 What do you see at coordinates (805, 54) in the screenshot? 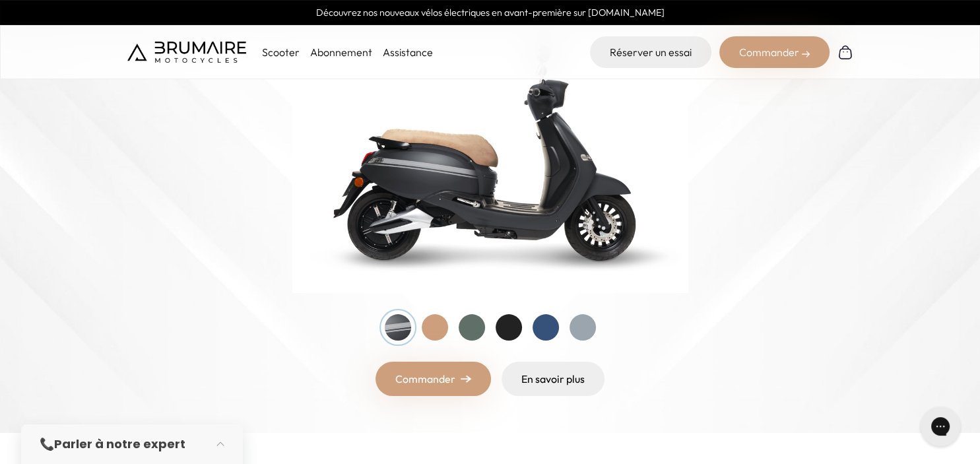
I see `img: right-arrow-2.png` at bounding box center [805, 54].